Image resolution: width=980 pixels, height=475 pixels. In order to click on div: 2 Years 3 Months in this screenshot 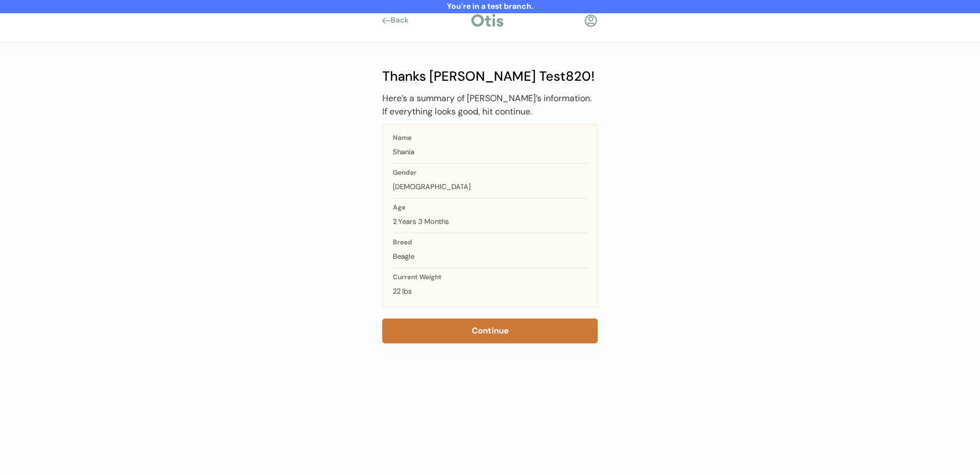, I will do `click(490, 222)`.